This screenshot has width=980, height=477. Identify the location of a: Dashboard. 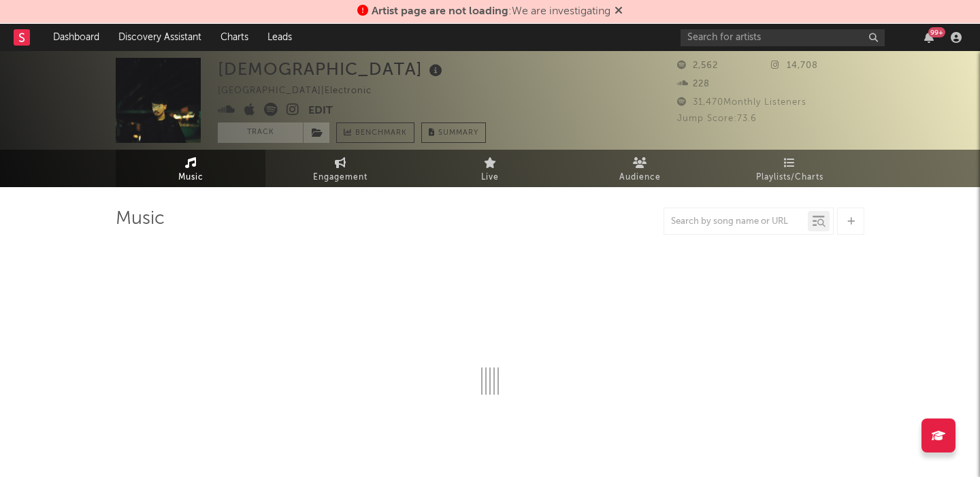
(76, 37).